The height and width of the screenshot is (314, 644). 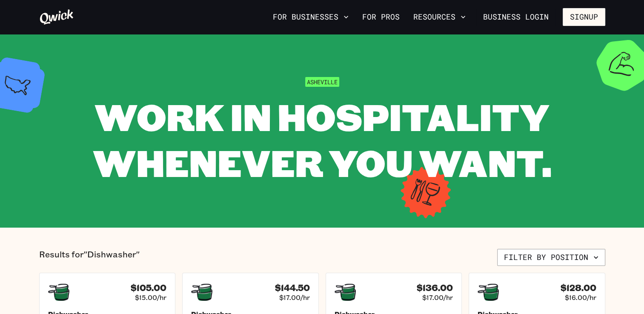 I want to click on h4: $136.00, so click(x=434, y=288).